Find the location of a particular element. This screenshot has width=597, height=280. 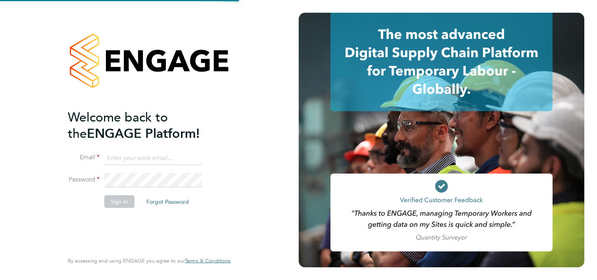

button: Sign In is located at coordinates (119, 202).